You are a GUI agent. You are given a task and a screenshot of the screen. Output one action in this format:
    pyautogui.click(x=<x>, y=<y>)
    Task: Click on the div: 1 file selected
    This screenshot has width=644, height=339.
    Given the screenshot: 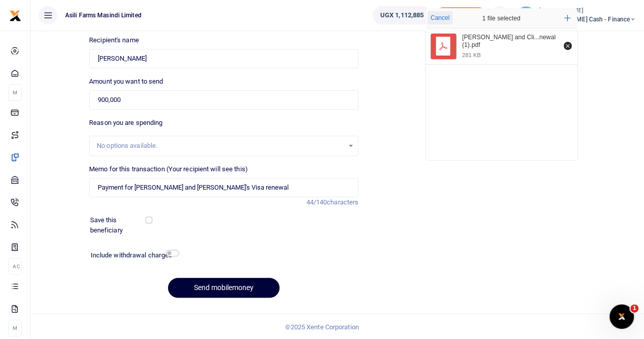 What is the action you would take?
    pyautogui.click(x=501, y=18)
    